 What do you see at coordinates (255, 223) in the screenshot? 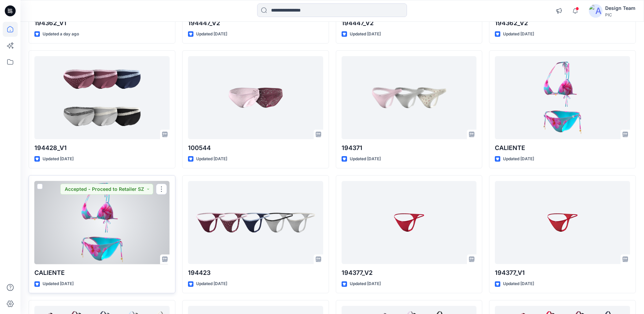
I see `a: 194423` at bounding box center [255, 223].